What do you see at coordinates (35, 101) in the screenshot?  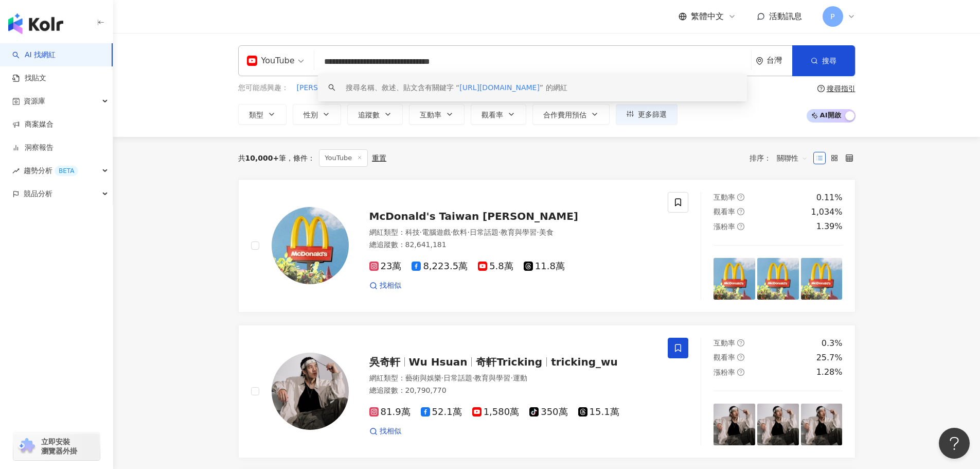 I see `span: 資源庫` at bounding box center [35, 101].